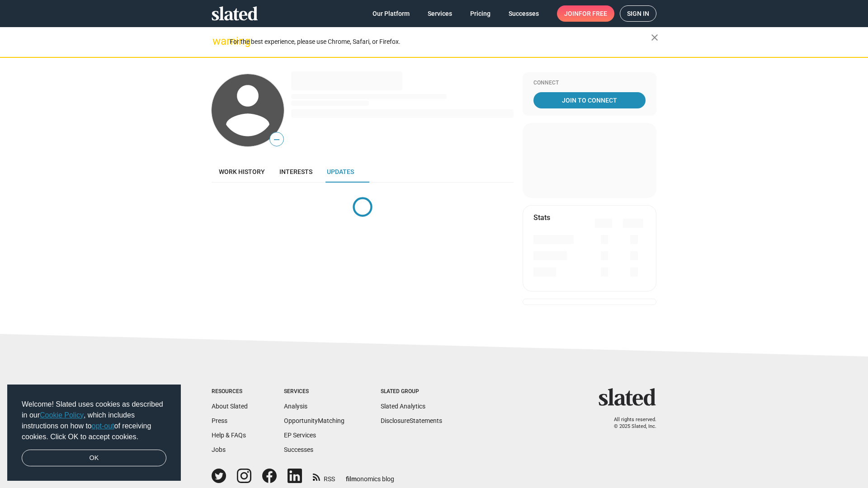 The width and height of the screenshot is (868, 488). Describe the element at coordinates (638, 13) in the screenshot. I see `a: Sign in` at that location.